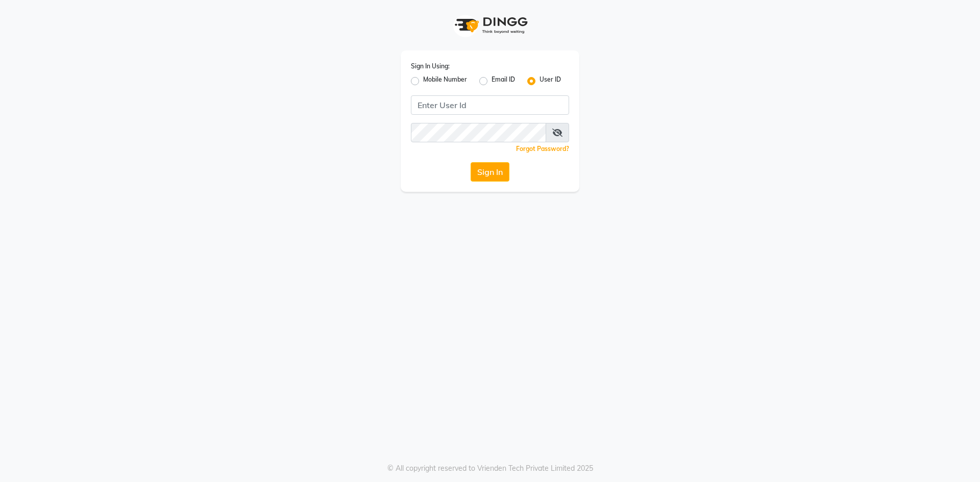 Image resolution: width=980 pixels, height=482 pixels. Describe the element at coordinates (490, 172) in the screenshot. I see `button: Sign In` at that location.